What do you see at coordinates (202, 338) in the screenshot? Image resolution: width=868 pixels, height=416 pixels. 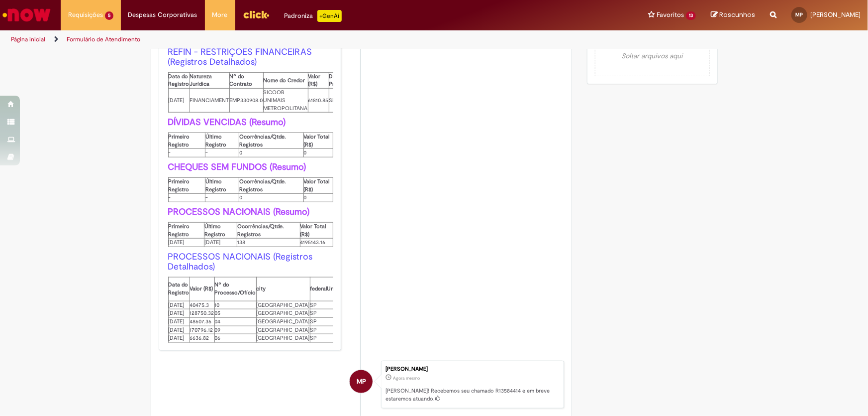 I see `td: 6636.82` at bounding box center [202, 338].